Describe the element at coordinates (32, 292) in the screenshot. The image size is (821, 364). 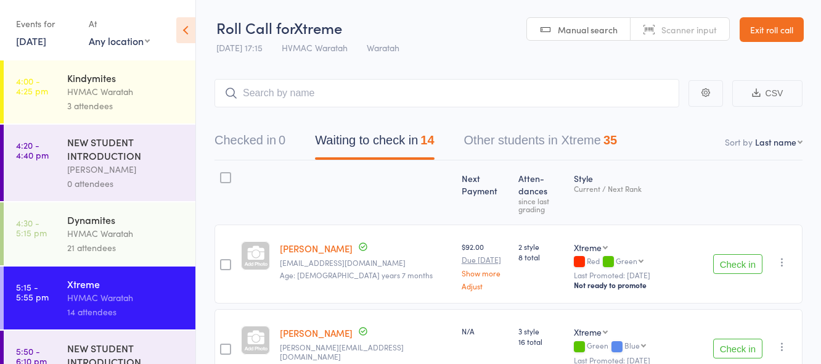
I see `time: 5:15 - 5:55 pm` at that location.